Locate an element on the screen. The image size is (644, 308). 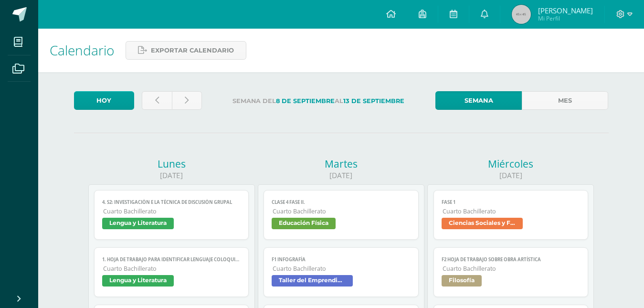
strong: 13 de Septiembre is located at coordinates (374, 101).